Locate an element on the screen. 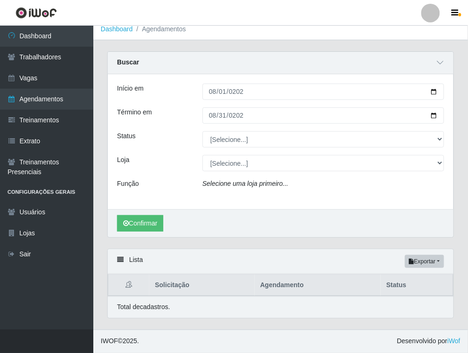 The width and height of the screenshot is (468, 353). th: Solicitação is located at coordinates (202, 285).